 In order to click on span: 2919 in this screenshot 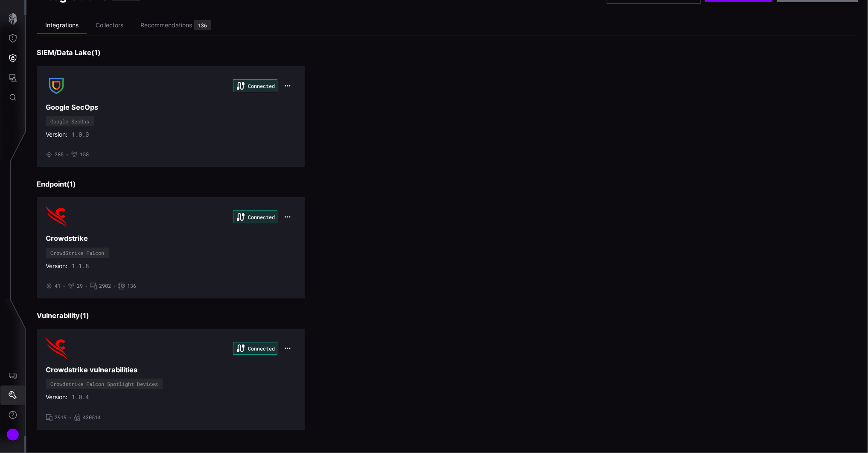, I will do `click(61, 417)`.